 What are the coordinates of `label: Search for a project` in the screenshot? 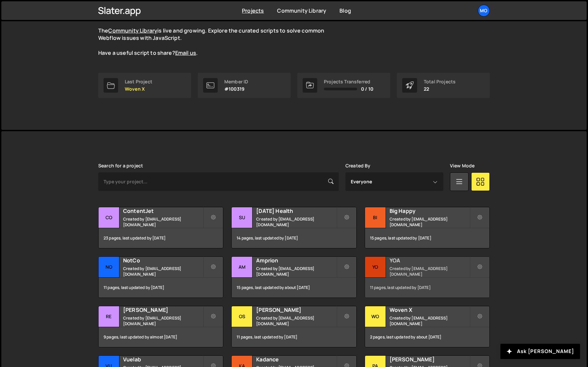 It's located at (120, 166).